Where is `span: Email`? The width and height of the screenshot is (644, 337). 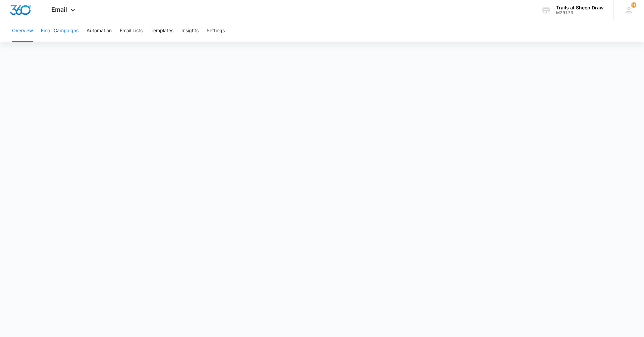 span: Email is located at coordinates (59, 9).